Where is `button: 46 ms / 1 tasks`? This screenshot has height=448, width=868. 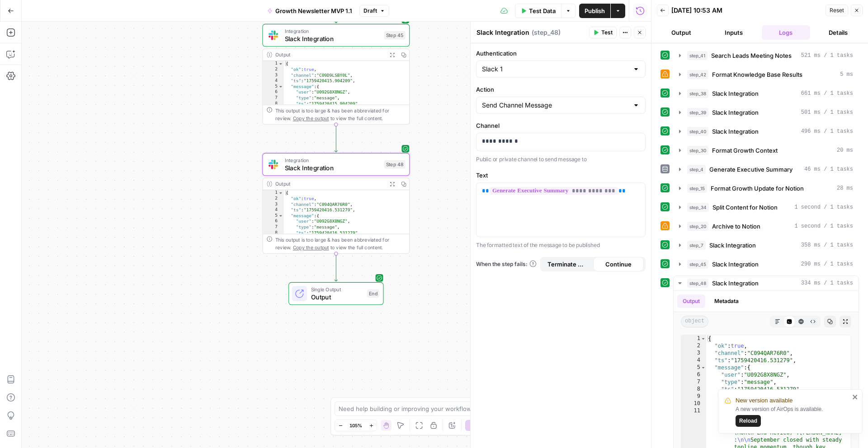
button: 46 ms / 1 tasks is located at coordinates (765, 170).